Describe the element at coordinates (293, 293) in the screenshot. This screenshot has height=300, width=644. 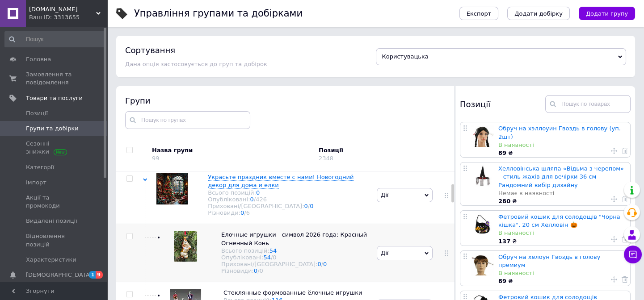
I see `span: Стеклянные формованные ёлочные игрушки` at that location.